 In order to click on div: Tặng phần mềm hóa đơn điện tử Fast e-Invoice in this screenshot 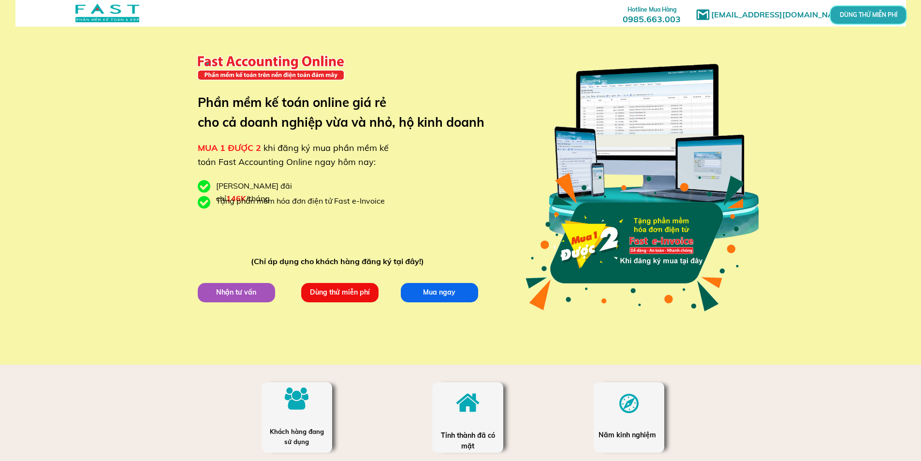, I will do `click(304, 201)`.